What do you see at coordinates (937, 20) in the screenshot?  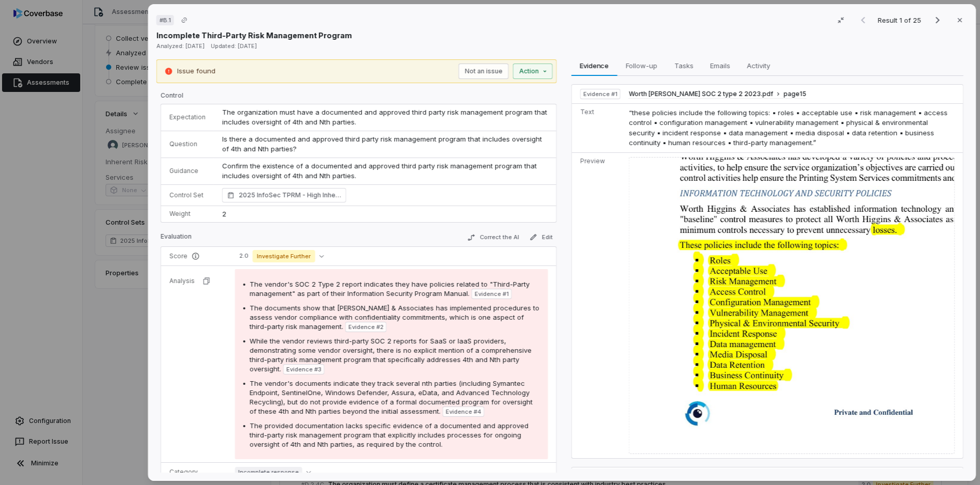 I see `button: Next result` at bounding box center [937, 20].